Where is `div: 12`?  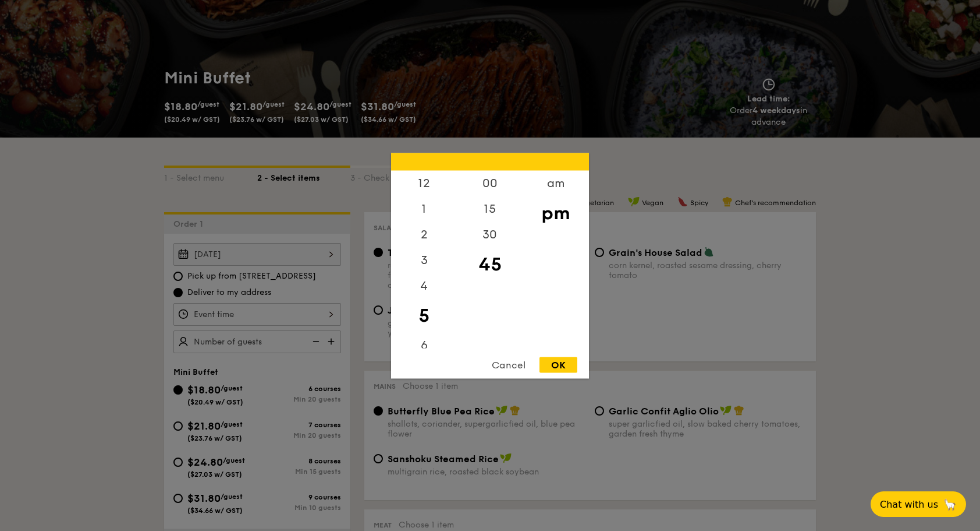
div: 12 is located at coordinates (423, 183).